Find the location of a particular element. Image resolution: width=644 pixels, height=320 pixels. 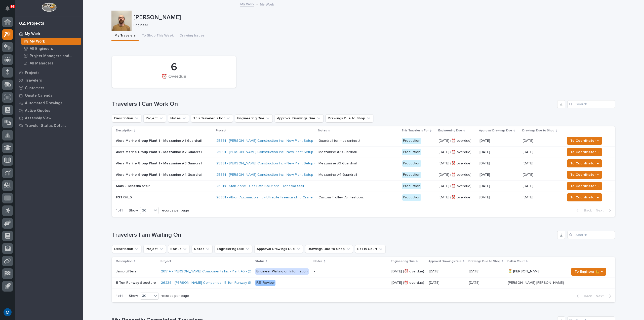

span: To Coordinator → is located at coordinates (585, 186).